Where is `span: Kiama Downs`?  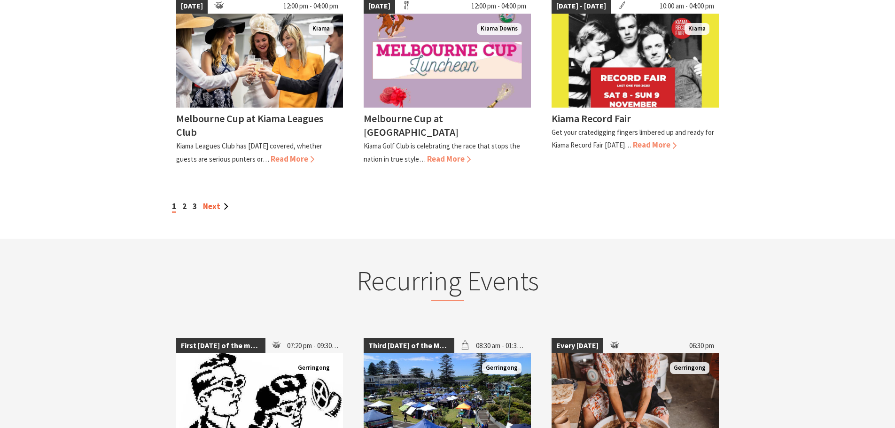
span: Kiama Downs is located at coordinates (499, 29).